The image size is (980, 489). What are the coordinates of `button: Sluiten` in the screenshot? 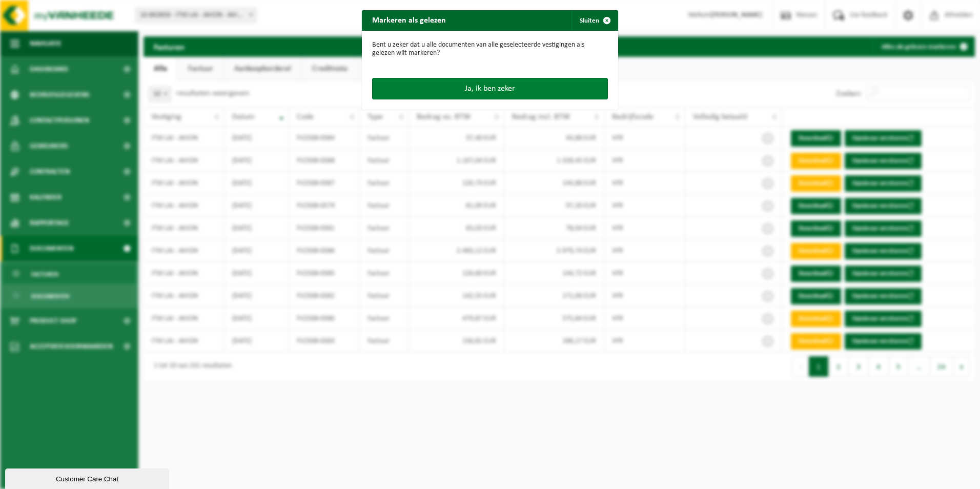 It's located at (594, 20).